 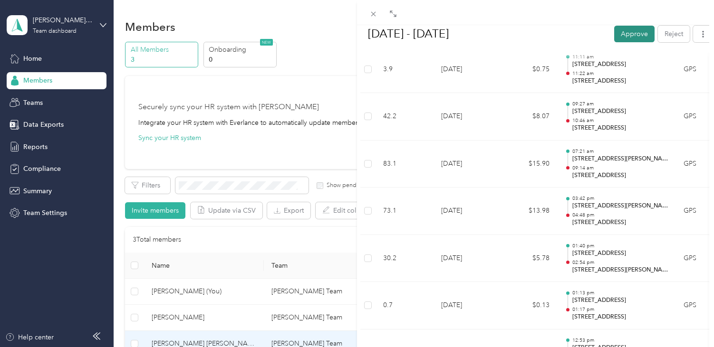 I want to click on p: 09:14 am, so click(x=620, y=168).